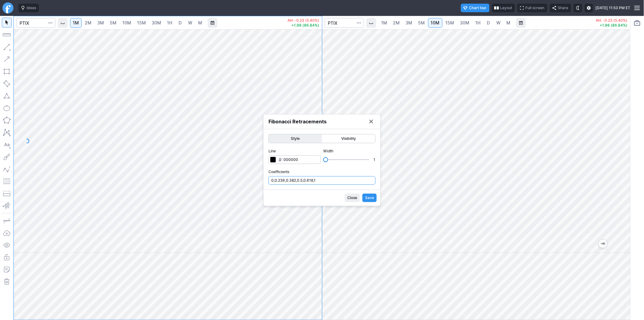  Describe the element at coordinates (294, 151) in the screenshot. I see `span: Line` at that location.